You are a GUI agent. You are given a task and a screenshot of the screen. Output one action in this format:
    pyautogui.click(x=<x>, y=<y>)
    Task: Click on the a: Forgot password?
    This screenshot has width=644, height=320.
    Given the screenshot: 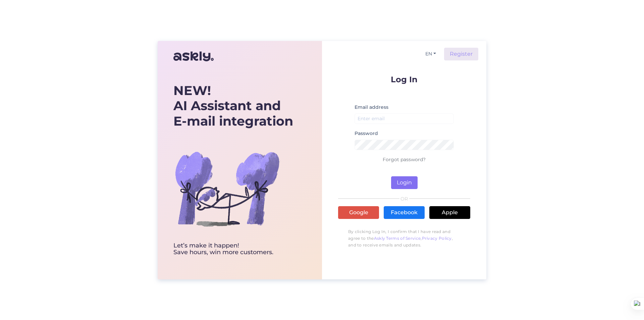 What is the action you would take?
    pyautogui.click(x=404, y=159)
    